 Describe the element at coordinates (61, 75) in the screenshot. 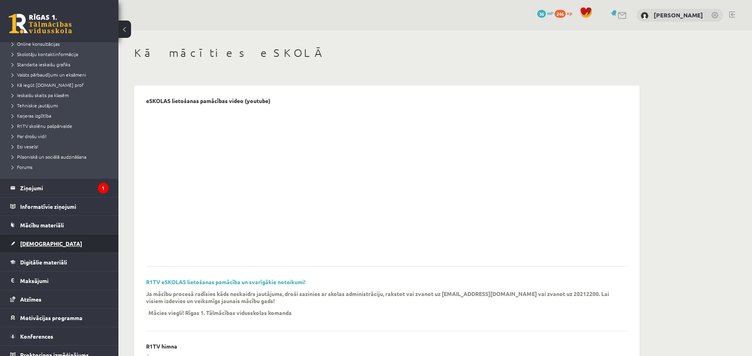

I see `a: Valsts pārbaudījumi un eksāmeni` at that location.